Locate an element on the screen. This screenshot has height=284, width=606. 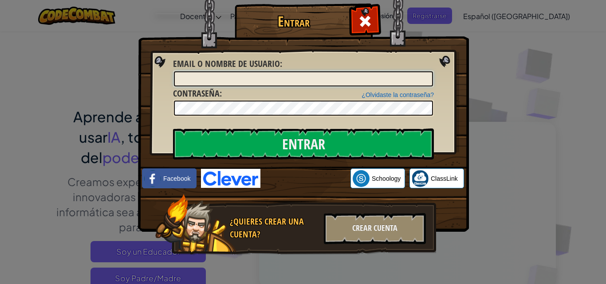
span: Facebook is located at coordinates (177, 179).